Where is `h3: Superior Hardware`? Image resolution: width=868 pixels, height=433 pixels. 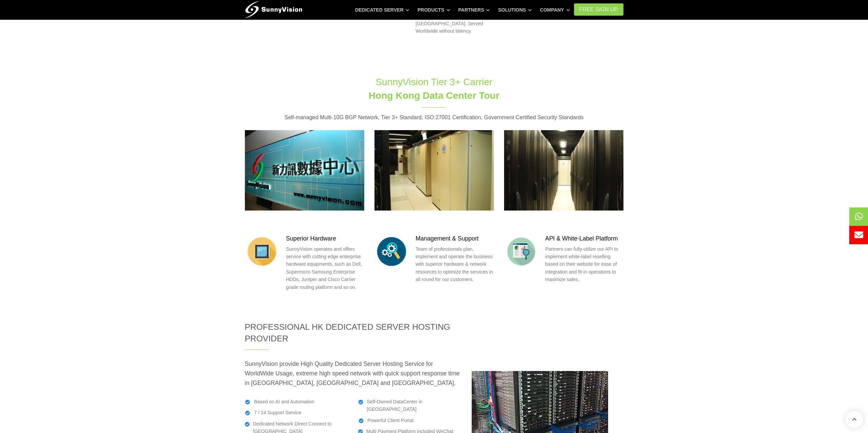 h3: Superior Hardware is located at coordinates (325, 239).